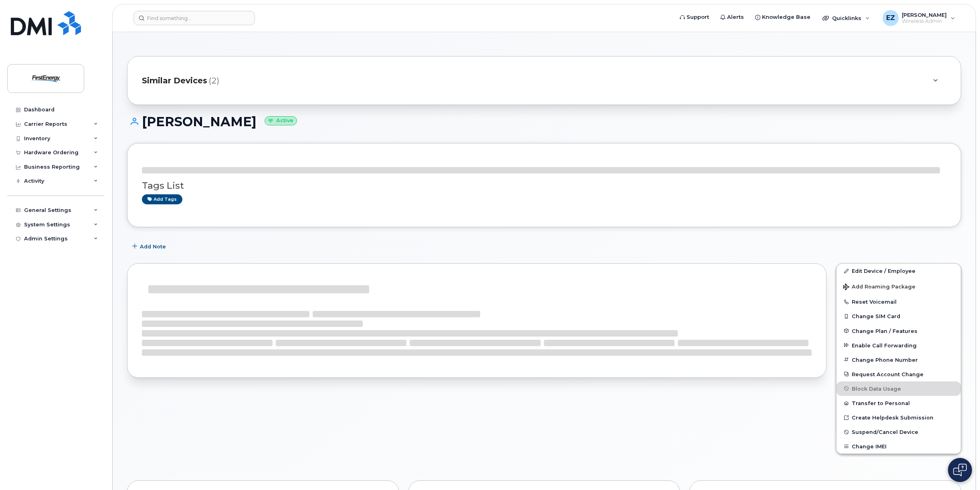  Describe the element at coordinates (899, 359) in the screenshot. I see `button: Change Phone Number` at that location.